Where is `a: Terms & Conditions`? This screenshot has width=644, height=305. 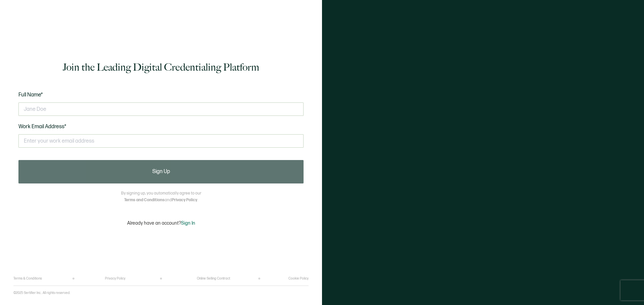
a: Terms & Conditions is located at coordinates (27, 279).